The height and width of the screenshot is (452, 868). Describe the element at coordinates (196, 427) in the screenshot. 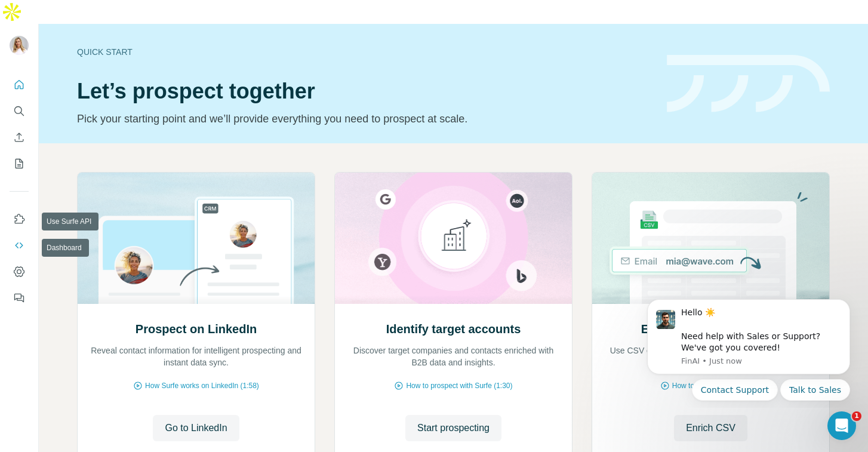

I see `button: Go to LinkedIn` at that location.